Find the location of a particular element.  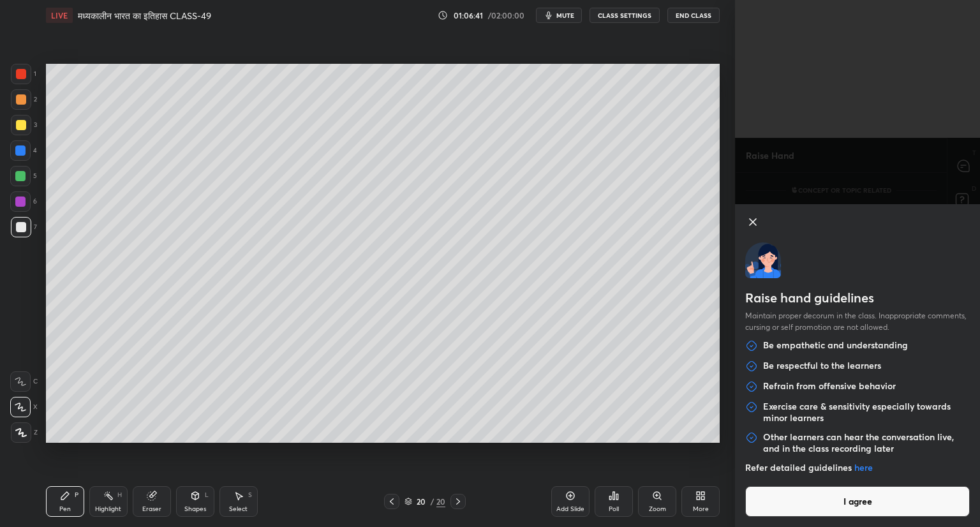

div: Poll is located at coordinates (614, 509).